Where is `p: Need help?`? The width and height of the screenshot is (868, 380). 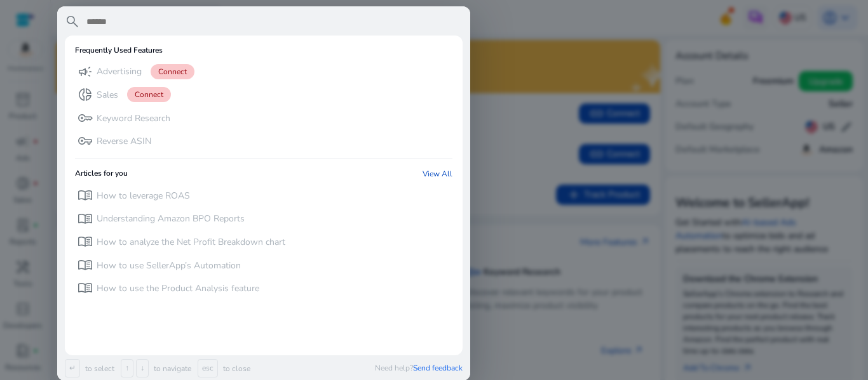
p: Need help? is located at coordinates (419, 368).